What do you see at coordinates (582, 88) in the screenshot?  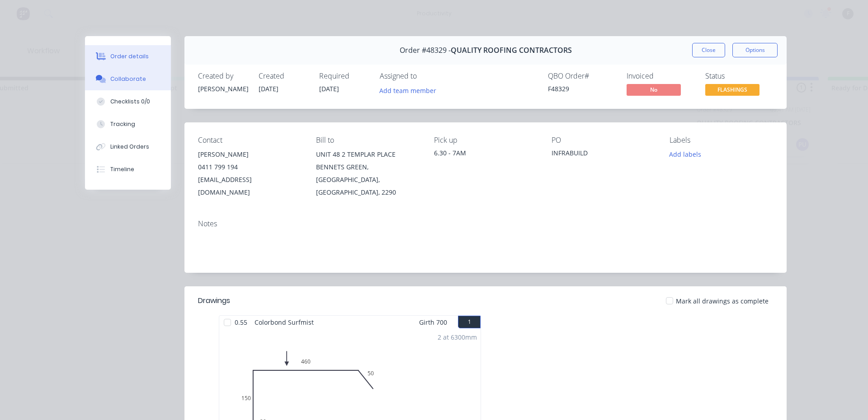 I see `div: F48329` at bounding box center [582, 88].